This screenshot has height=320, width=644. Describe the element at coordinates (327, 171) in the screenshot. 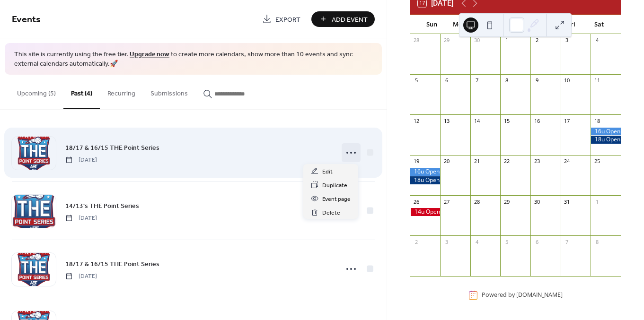

I see `span: Edit` at that location.